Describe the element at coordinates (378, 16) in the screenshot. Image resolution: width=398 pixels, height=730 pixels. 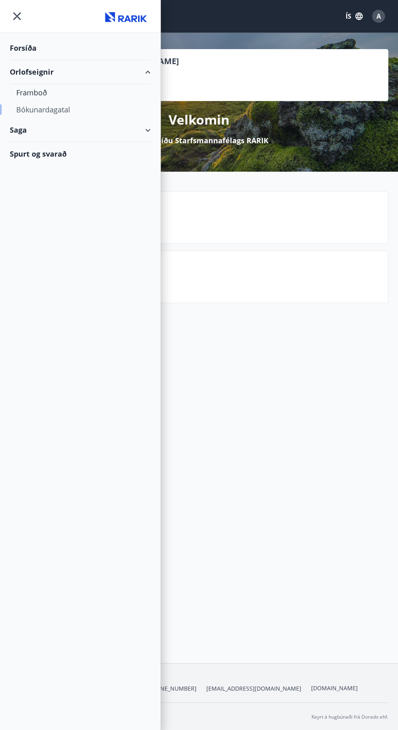
I see `span: A` at that location.